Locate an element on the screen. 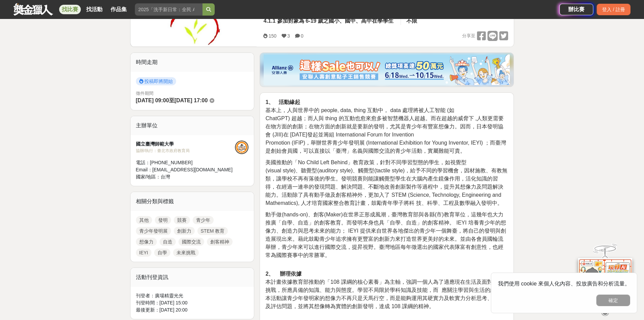 This screenshot has width=644, height=320. span: 4.1.1 參加對象為 6-19 歲之國小、國中、高中在學學生 is located at coordinates (328, 21).